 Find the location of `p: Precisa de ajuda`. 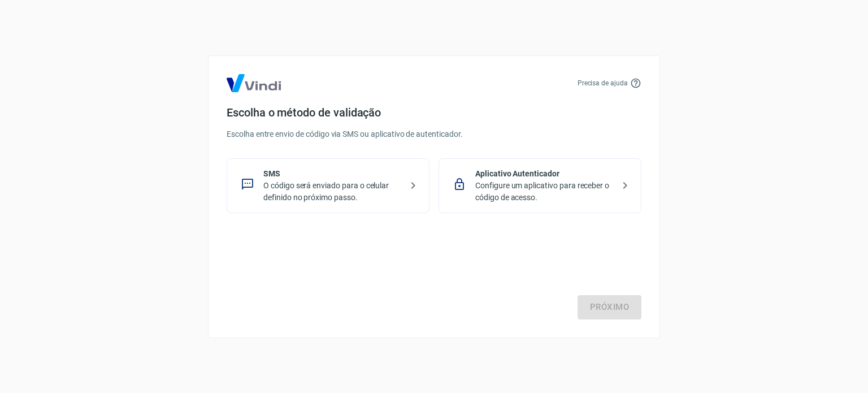

p: Precisa de ajuda is located at coordinates (603, 83).